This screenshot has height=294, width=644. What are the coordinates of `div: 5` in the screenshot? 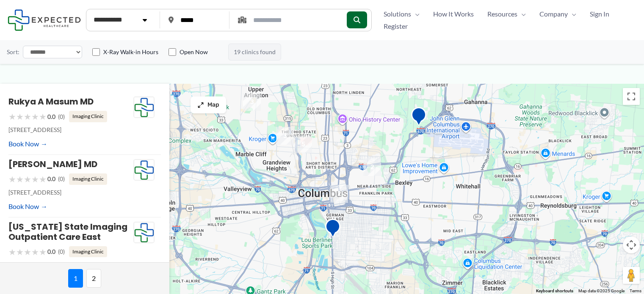 It's located at (303, 144).